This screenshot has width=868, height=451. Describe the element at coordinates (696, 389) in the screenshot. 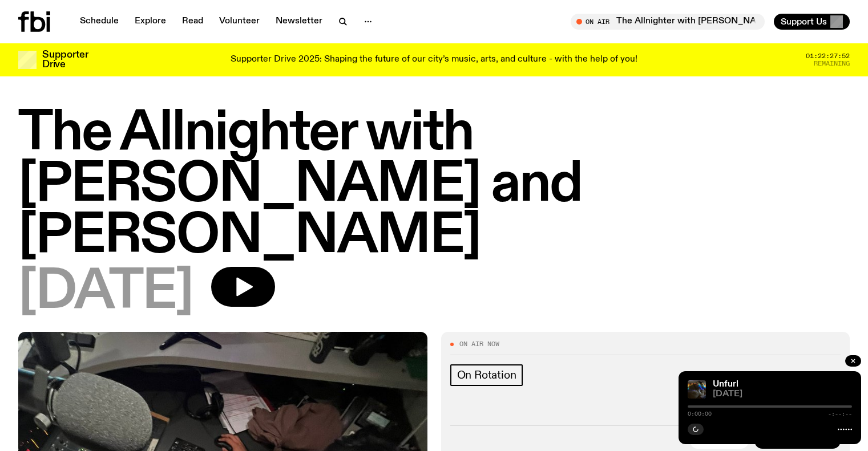

I see `a: A piece of fabric is pierced by sewing pins with different coloured heads, a rainbow light is cas...` at that location.